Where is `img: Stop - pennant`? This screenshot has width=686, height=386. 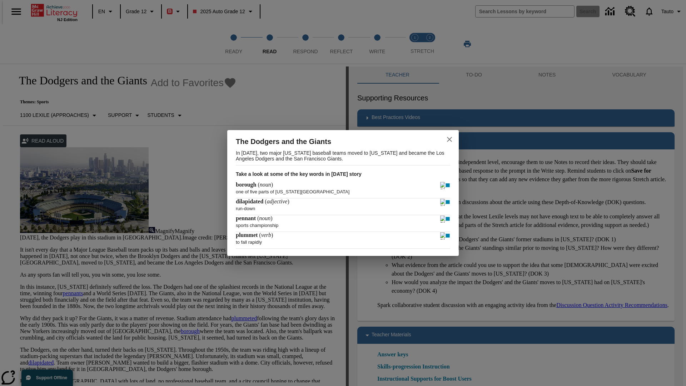
img: Stop - pennant is located at coordinates (448, 219).